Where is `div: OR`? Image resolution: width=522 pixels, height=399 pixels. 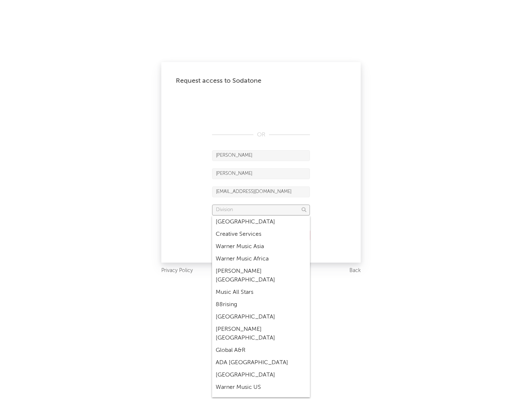
div: OR is located at coordinates (261, 135).